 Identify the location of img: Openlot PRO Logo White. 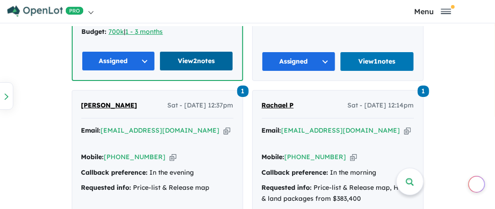
(45, 11).